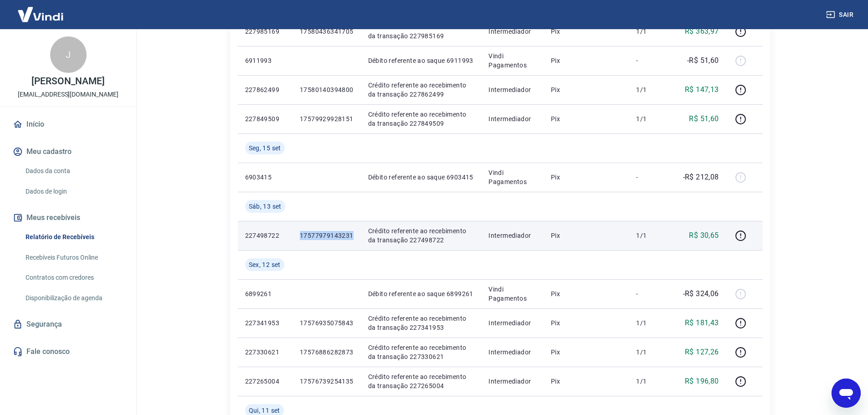 This screenshot has width=868, height=415. What do you see at coordinates (326, 323) in the screenshot?
I see `p: 17576935075843` at bounding box center [326, 323].